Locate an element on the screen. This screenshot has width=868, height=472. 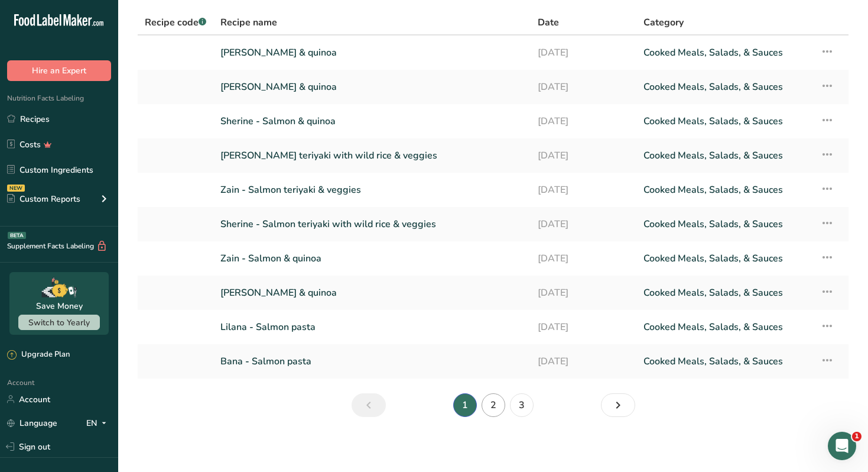
span: Date is located at coordinates (548, 22).